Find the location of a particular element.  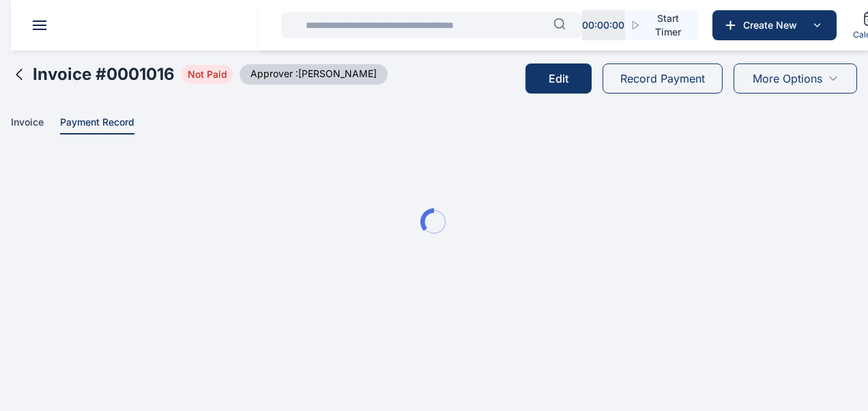

span: Invoice is located at coordinates (27, 123).